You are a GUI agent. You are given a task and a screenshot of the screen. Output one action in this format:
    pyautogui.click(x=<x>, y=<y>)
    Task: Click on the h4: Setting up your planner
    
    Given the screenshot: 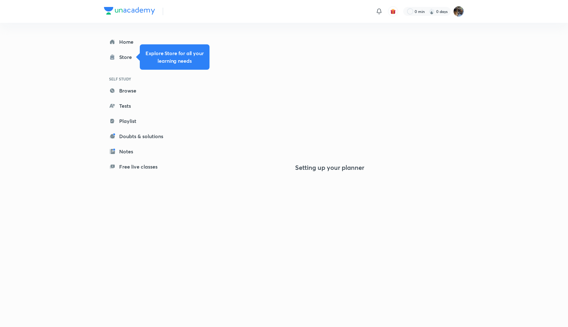 What is the action you would take?
    pyautogui.click(x=330, y=168)
    